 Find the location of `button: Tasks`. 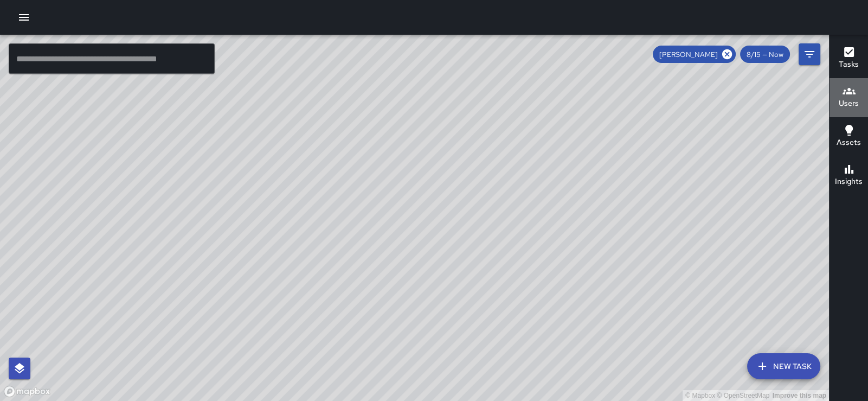

button: Tasks is located at coordinates (848, 59).